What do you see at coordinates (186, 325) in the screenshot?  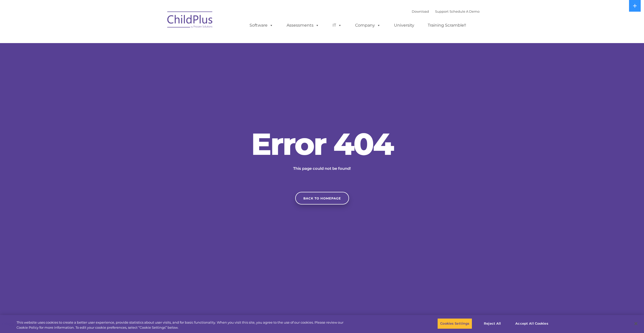 I see `div: This website uses cookies to create a better user experience, provide statistics about user visit...` at bounding box center [186, 325].